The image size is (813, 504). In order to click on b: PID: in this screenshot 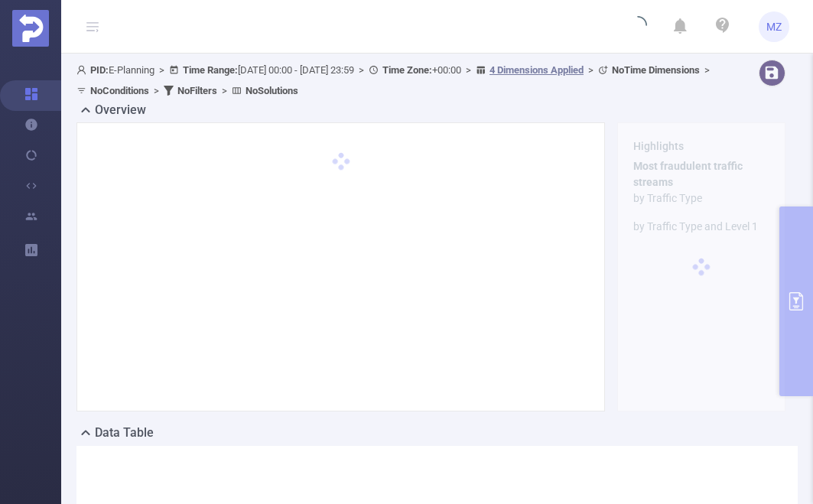, I will do `click(99, 69)`.